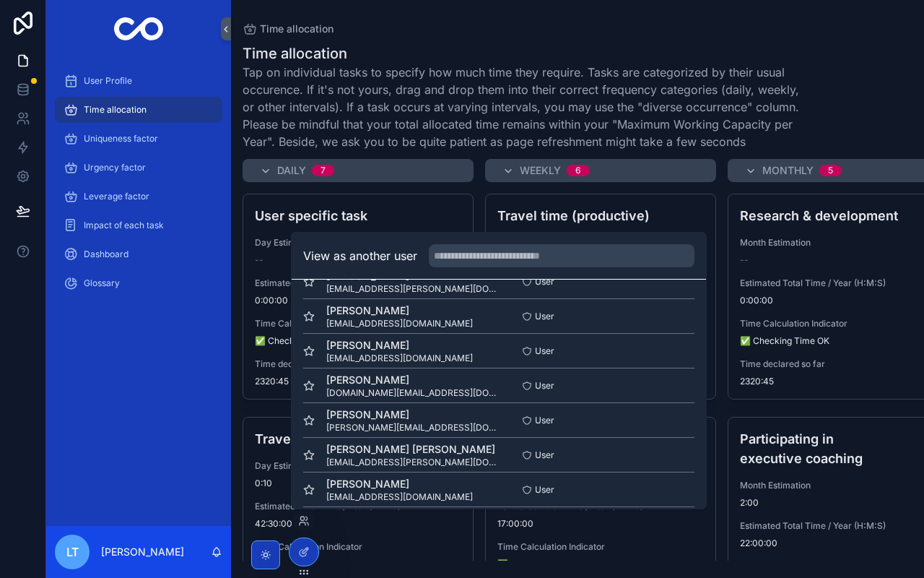 Image resolution: width=924 pixels, height=578 pixels. Describe the element at coordinates (108, 81) in the screenshot. I see `span: User Profile` at that location.